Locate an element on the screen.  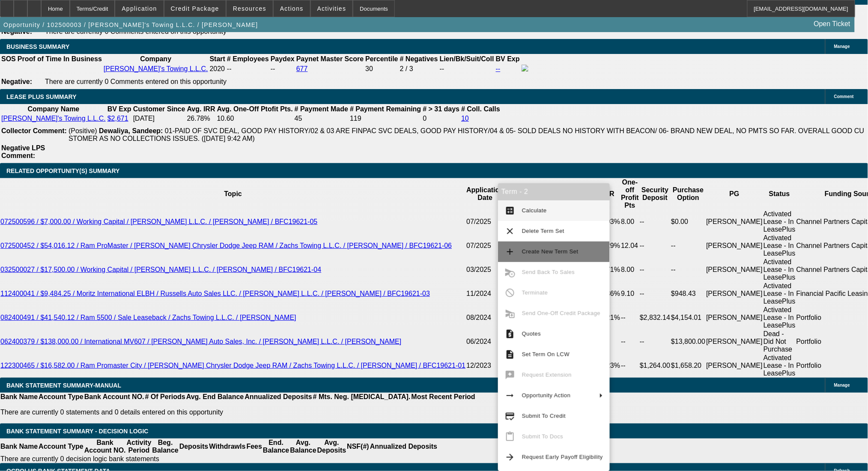
b: Collector Comment: is located at coordinates (34, 131).